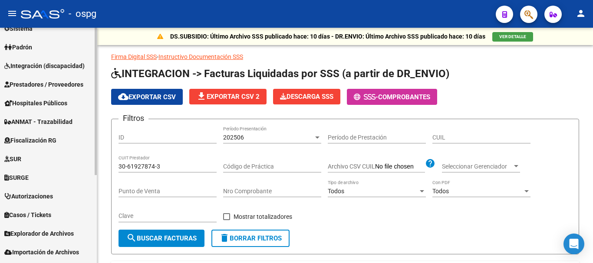 The width and height of the screenshot is (593, 263). Describe the element at coordinates (280, 74) in the screenshot. I see `span: INTEGRACION -> Facturas Liquidadas por SSS (a partir de DR_ENVIO)` at that location.